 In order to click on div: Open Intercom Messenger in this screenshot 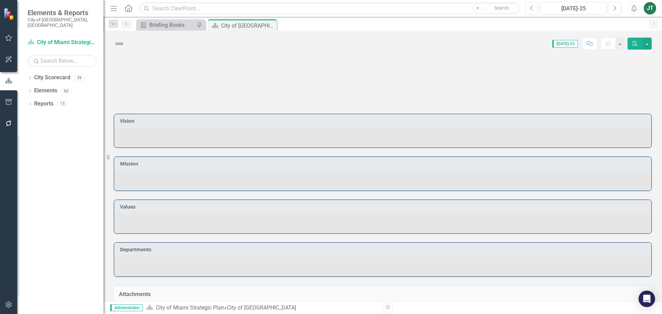, I will do `click(646, 299)`.